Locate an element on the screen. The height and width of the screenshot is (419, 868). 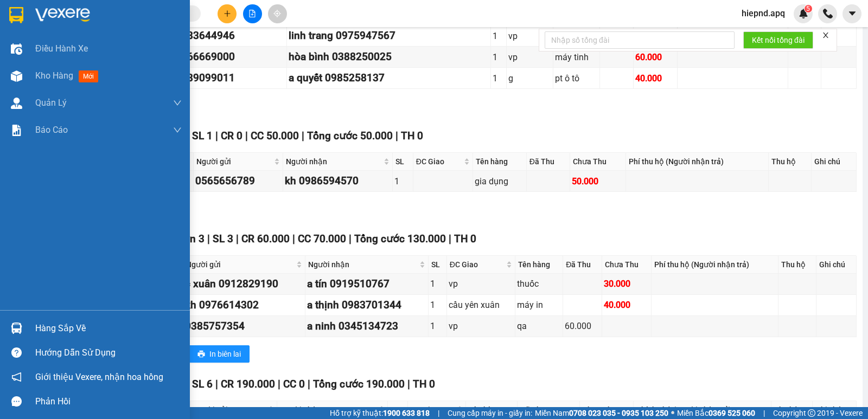
div: linh trang 0975947567 is located at coordinates (389, 36).